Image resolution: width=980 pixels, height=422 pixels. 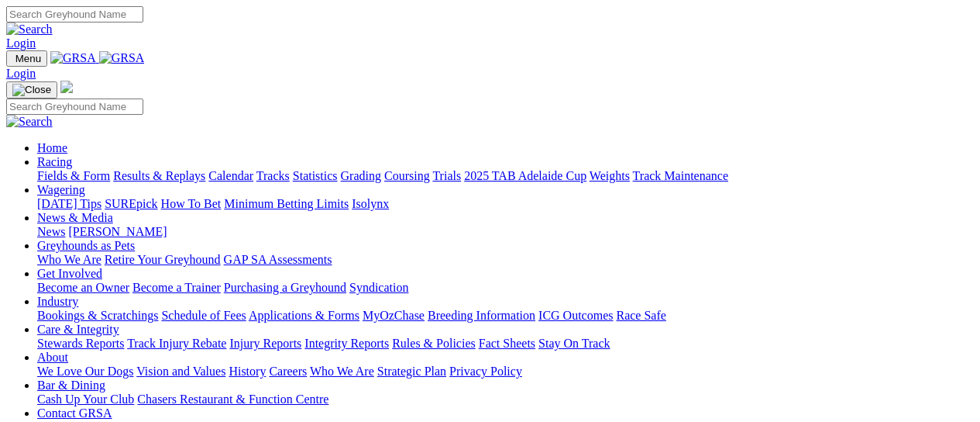 I want to click on a: Cash Up Your Club, so click(x=85, y=398).